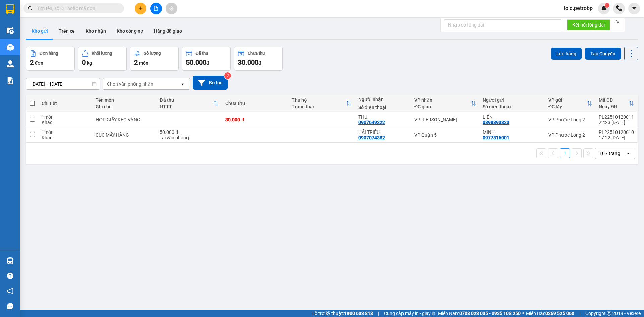 The image size is (644, 317). What do you see at coordinates (607, 5) in the screenshot?
I see `sup: 1` at bounding box center [607, 5].